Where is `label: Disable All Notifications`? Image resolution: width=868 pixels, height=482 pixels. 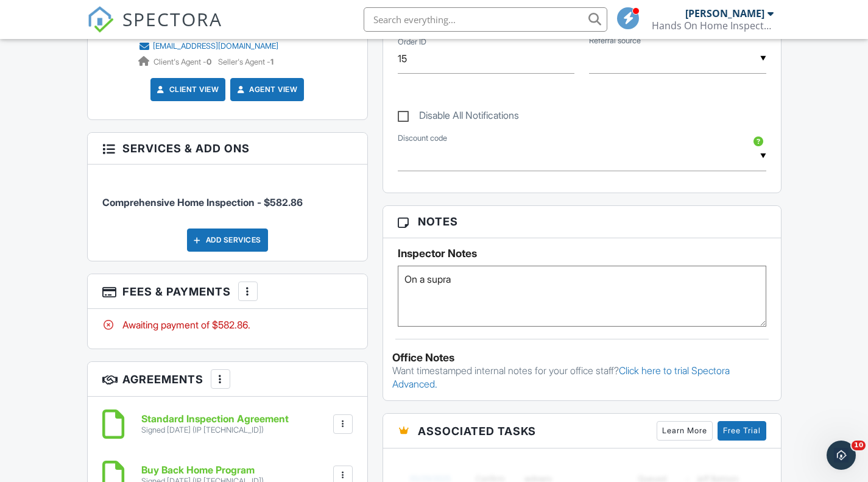
label: Disable All Notifications is located at coordinates (458, 117).